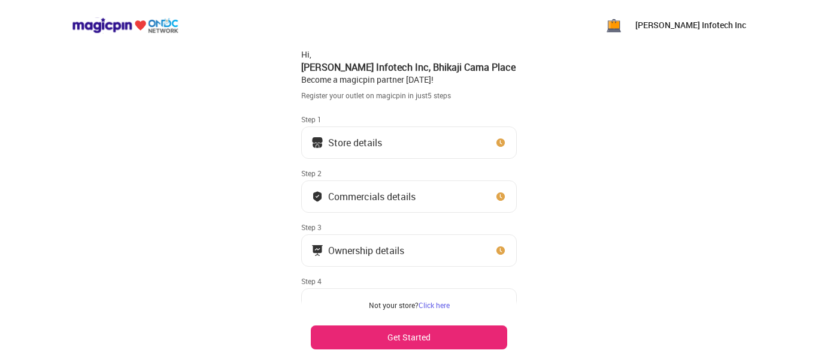 The image size is (818, 359). What do you see at coordinates (409, 196) in the screenshot?
I see `button: Commercials details` at bounding box center [409, 196].